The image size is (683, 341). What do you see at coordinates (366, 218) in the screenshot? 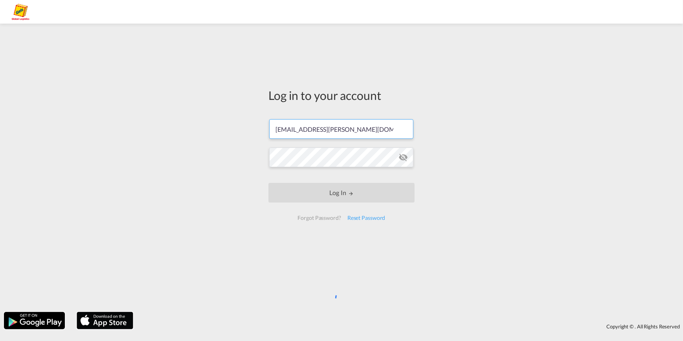
I see `div: Reset Password` at bounding box center [366, 218].